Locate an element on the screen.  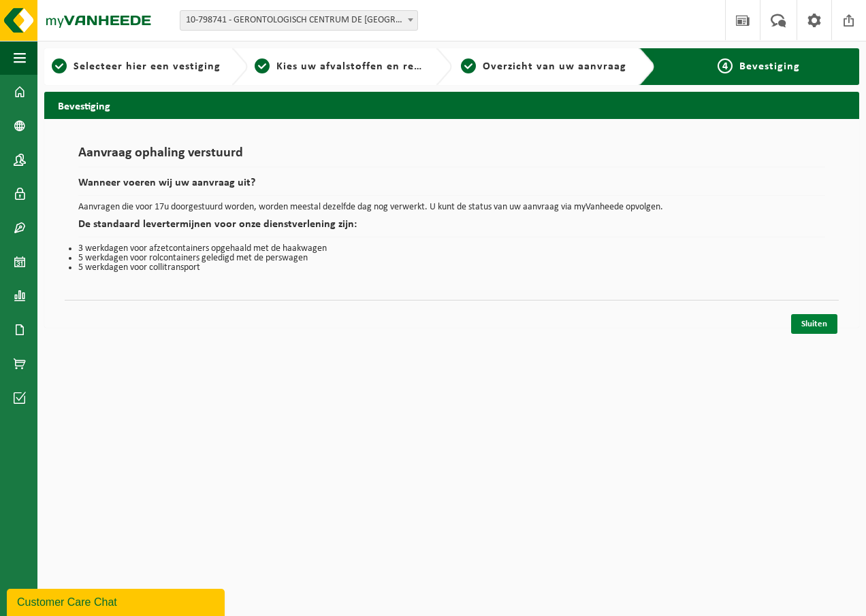
span: Overzicht van uw aanvraag is located at coordinates (554, 67).